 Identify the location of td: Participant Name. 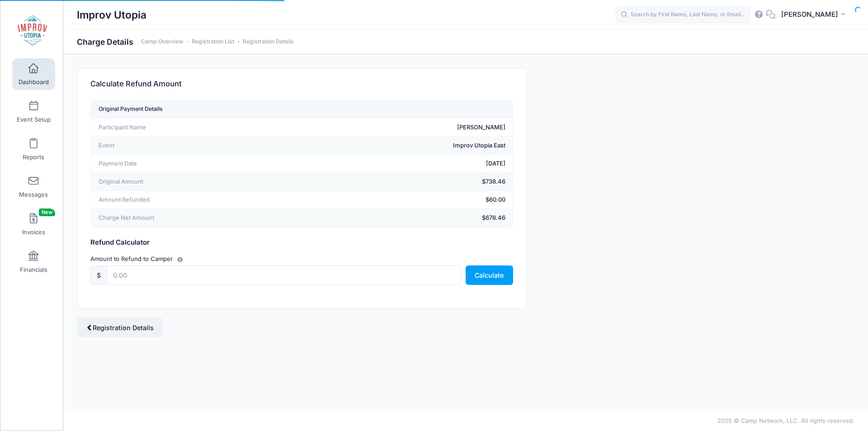
(198, 127).